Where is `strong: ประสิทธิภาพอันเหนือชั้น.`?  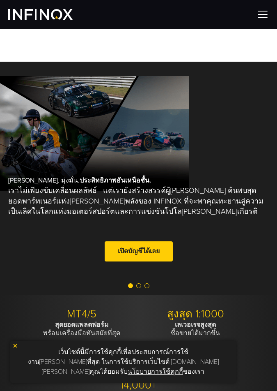 strong: ประสิทธิภาพอันเหนือชั้น. is located at coordinates (115, 180).